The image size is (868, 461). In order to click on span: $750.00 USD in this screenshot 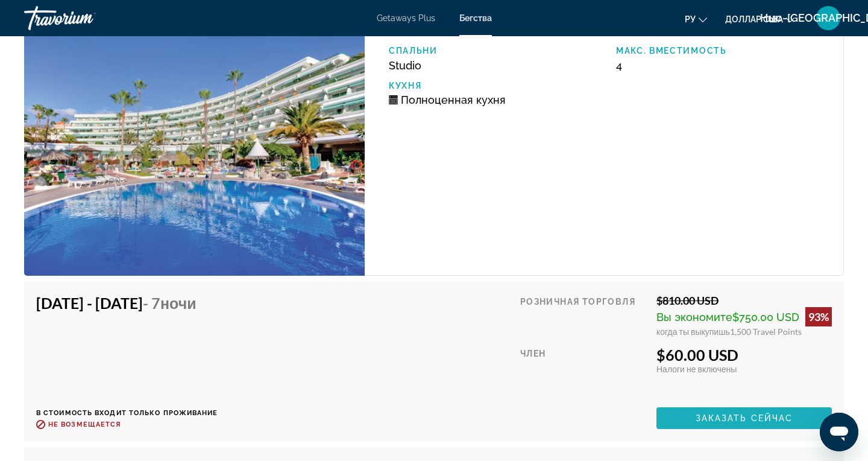, I will do `click(766, 317)`.